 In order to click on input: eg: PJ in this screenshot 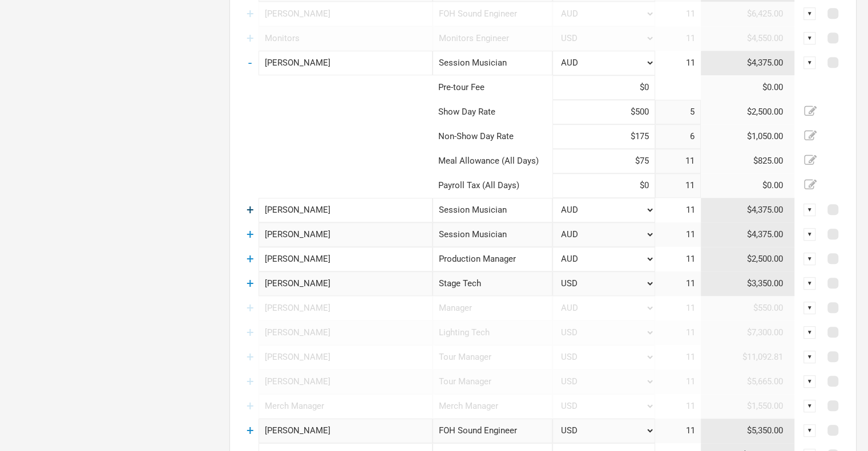, I will do `click(345, 14)`.